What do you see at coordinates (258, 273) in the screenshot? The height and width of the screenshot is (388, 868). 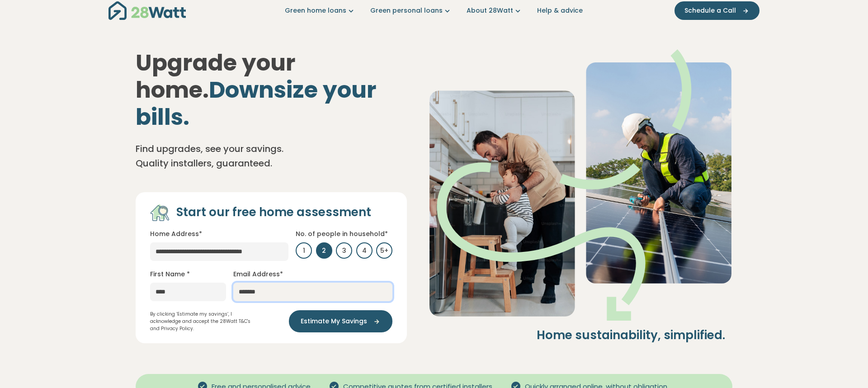 I see `label: Email Address*` at bounding box center [258, 273].